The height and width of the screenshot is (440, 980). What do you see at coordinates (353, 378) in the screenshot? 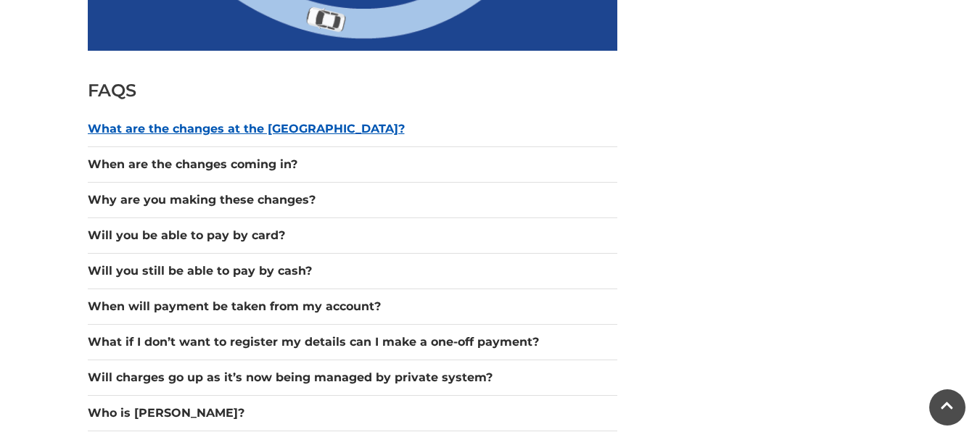
I see `button: Will charges go up as it’s now being managed by private system?` at bounding box center [353, 378].